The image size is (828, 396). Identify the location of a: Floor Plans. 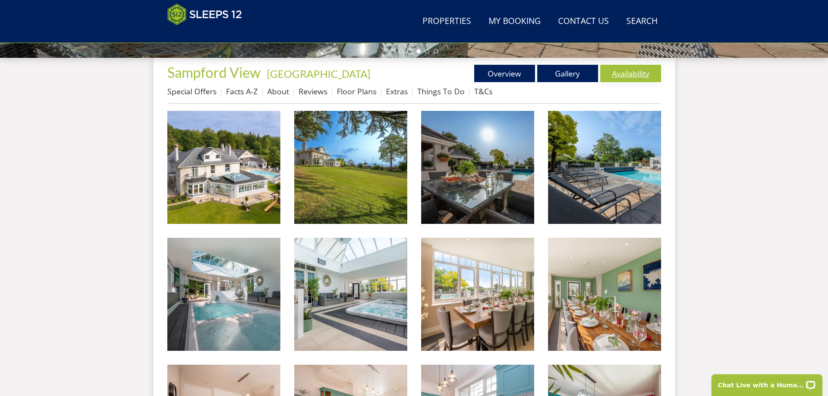
(356, 91).